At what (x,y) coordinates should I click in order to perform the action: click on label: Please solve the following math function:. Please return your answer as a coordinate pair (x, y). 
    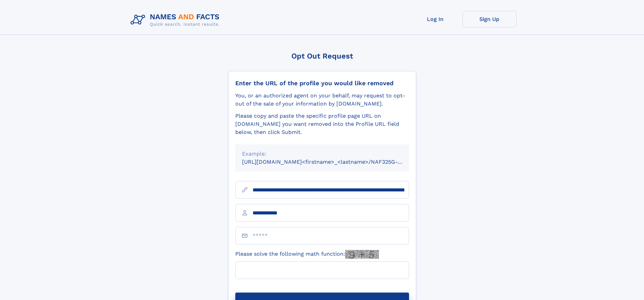
    Looking at the image, I should click on (307, 255).